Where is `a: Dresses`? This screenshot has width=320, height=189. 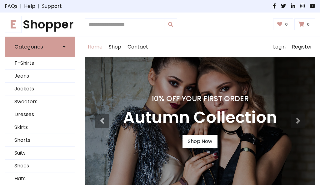 a: Dresses is located at coordinates (40, 114).